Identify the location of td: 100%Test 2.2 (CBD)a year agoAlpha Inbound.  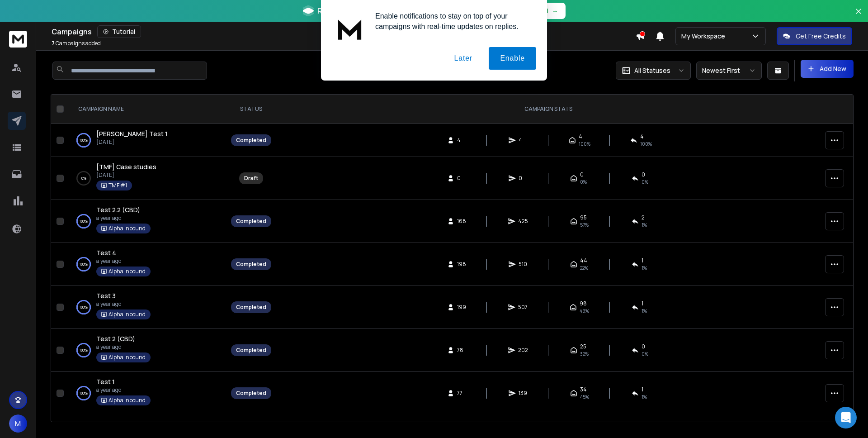
(146, 221).